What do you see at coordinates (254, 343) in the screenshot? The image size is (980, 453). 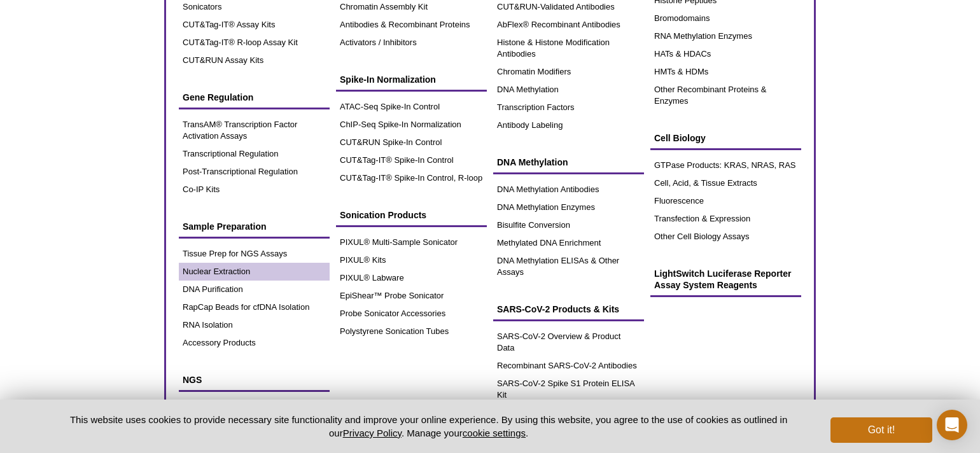 I see `a: Accessory Products` at bounding box center [254, 343].